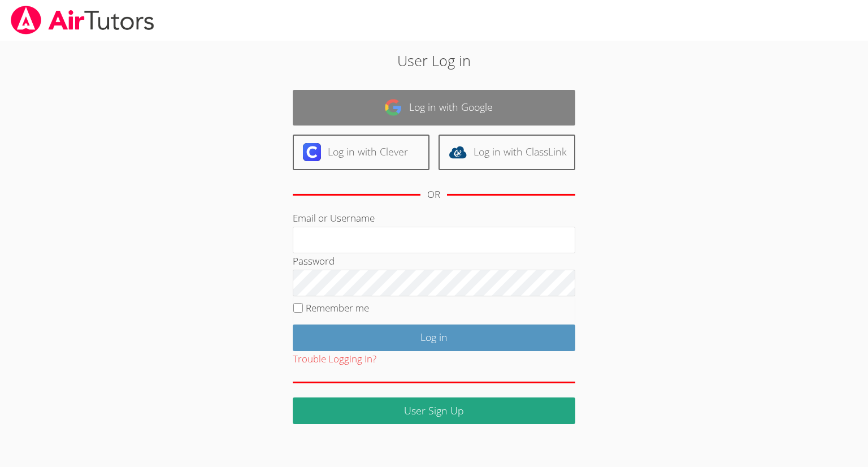 The image size is (868, 467). Describe the element at coordinates (333, 218) in the screenshot. I see `label: Email or Username` at that location.